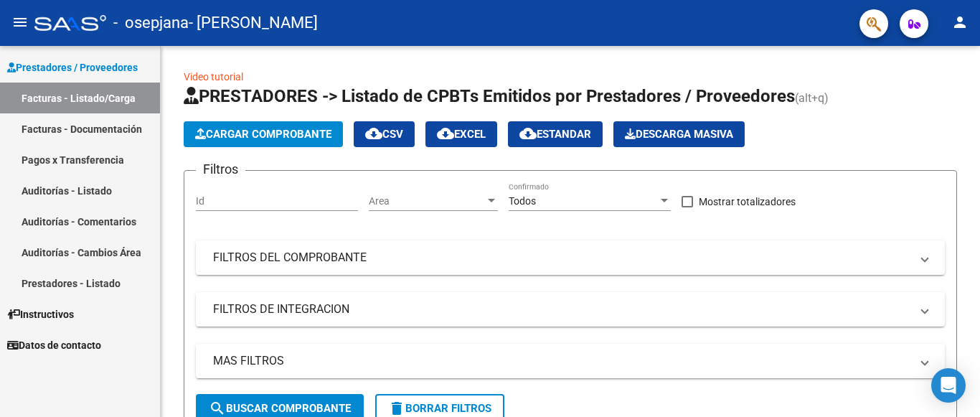  What do you see at coordinates (20, 22) in the screenshot?
I see `mat-icon: menu` at bounding box center [20, 22].